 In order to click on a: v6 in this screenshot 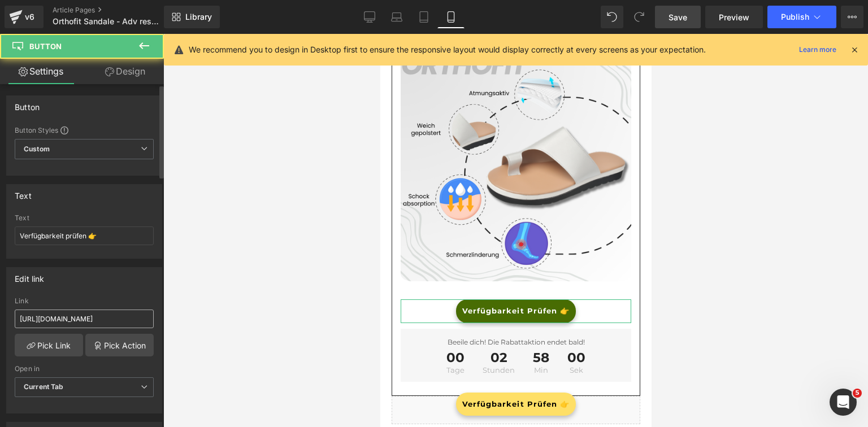, I will do `click(24, 17)`.